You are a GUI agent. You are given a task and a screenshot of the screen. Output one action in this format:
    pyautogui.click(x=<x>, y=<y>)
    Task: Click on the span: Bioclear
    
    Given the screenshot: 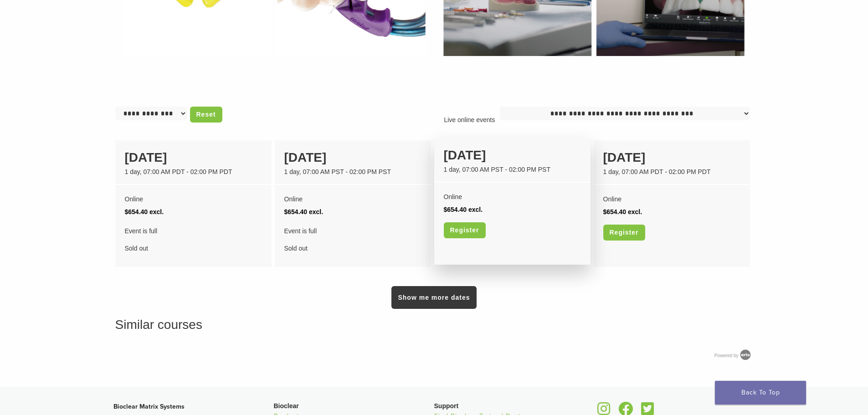 What is the action you would take?
    pyautogui.click(x=286, y=406)
    